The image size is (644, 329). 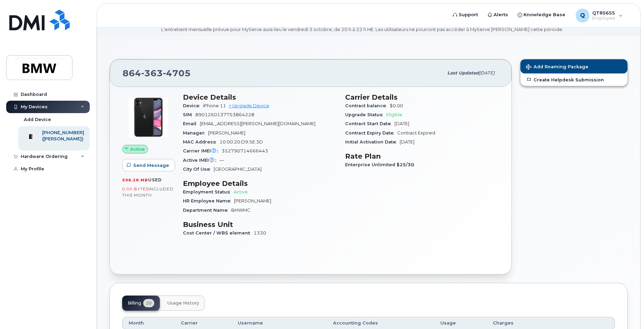 I want to click on span: SIM, so click(x=189, y=115).